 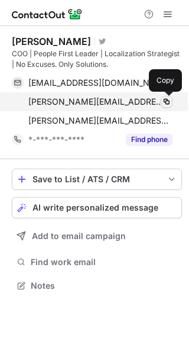 I want to click on button: Reveal Button, so click(x=149, y=140).